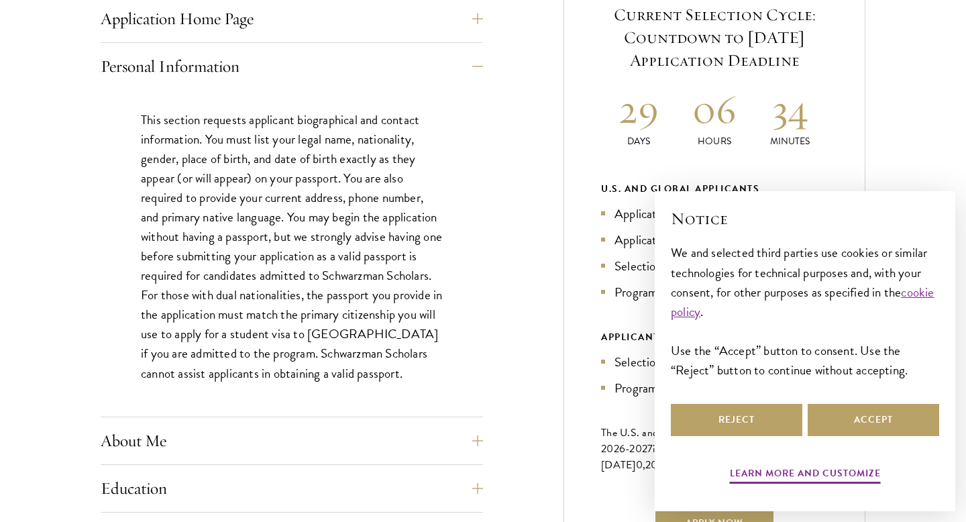  I want to click on h2: 06, so click(714, 109).